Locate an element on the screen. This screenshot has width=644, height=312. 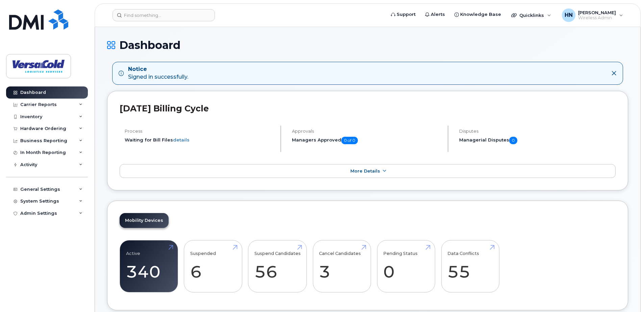
h1: Dashboard is located at coordinates (368, 45).